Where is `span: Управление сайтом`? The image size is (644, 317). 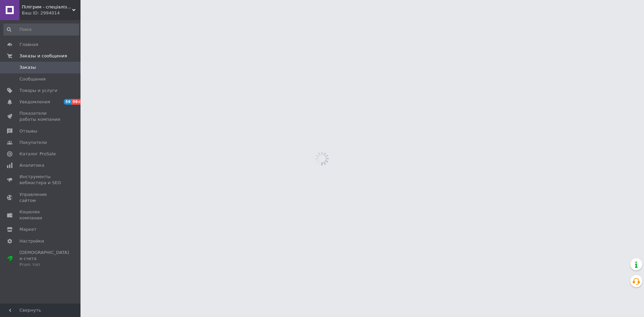
span: Управление сайтом is located at coordinates (41, 198).